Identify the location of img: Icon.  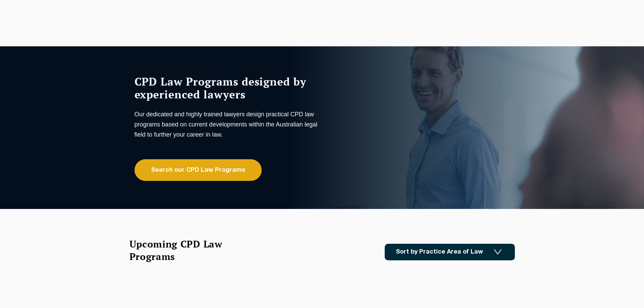
(498, 252).